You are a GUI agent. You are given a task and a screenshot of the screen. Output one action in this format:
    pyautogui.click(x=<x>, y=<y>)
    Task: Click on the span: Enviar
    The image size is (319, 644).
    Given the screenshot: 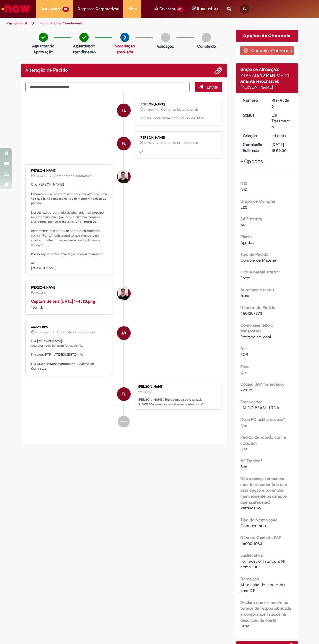 What is the action you would take?
    pyautogui.click(x=212, y=87)
    